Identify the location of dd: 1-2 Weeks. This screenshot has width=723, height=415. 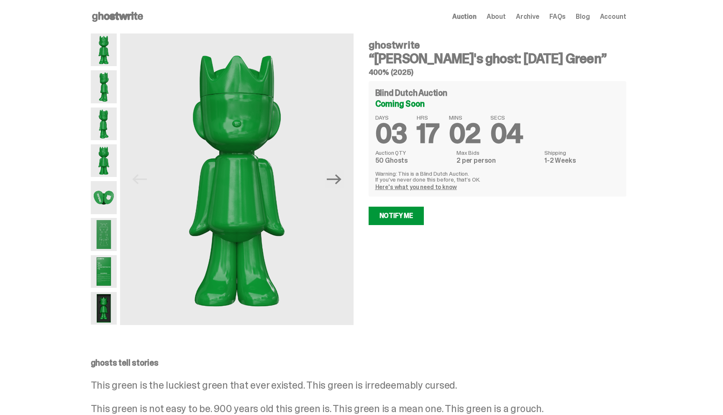
(582, 161).